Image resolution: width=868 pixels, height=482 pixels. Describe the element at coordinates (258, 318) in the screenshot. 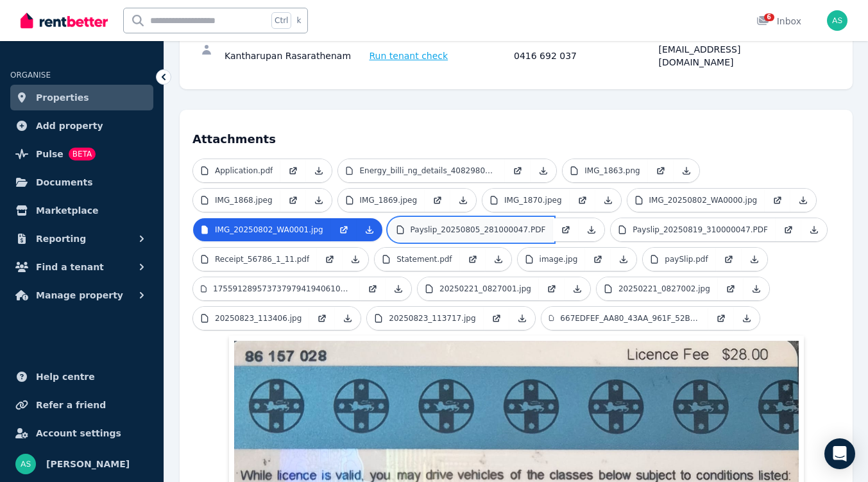

I see `p: 20250823_113406.jpg` at that location.